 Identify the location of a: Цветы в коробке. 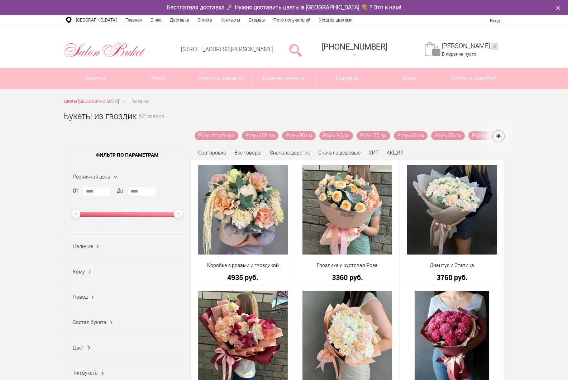
(473, 78).